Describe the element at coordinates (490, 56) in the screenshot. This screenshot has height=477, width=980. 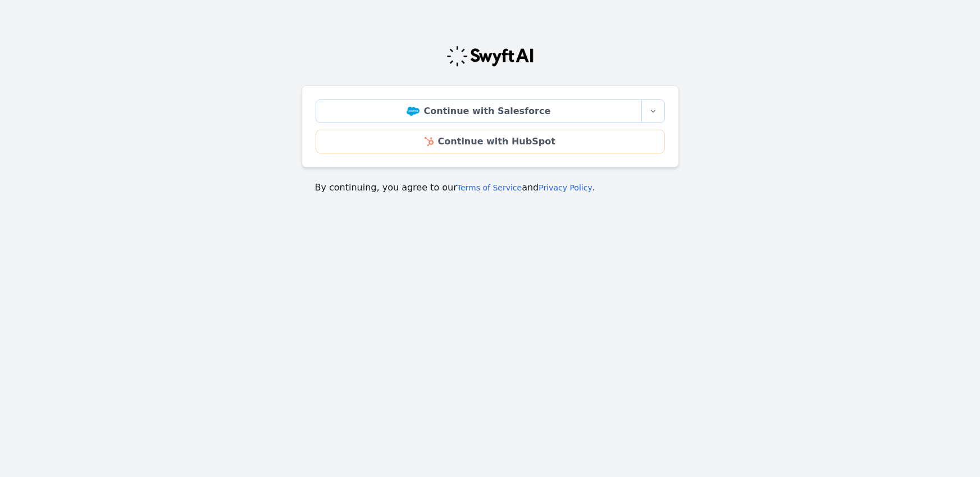
I see `img: Swyft Logo` at that location.